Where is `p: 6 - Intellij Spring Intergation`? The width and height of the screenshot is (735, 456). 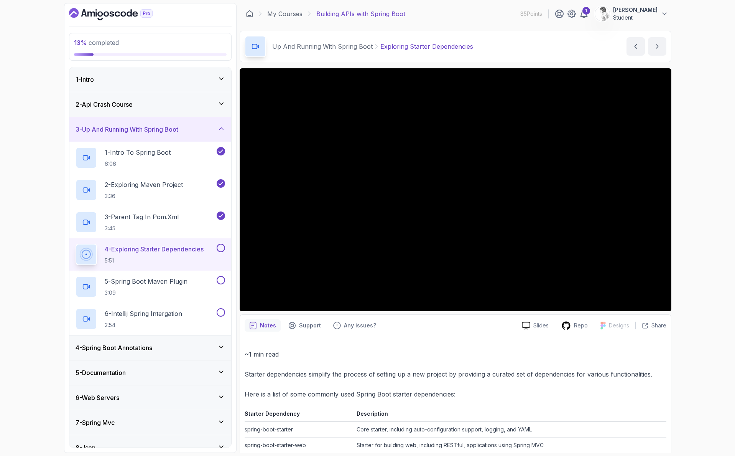 p: 6 - Intellij Spring Intergation is located at coordinates (143, 313).